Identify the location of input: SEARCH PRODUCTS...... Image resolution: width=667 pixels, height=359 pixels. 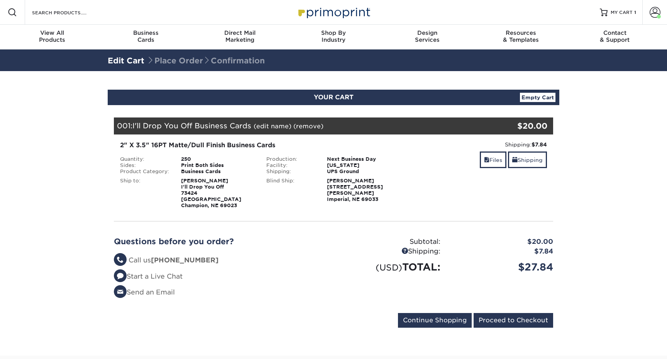
(69, 12).